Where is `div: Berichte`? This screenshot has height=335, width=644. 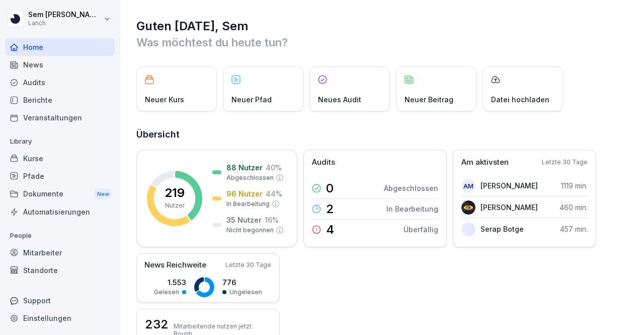
div: Berichte is located at coordinates (60, 100).